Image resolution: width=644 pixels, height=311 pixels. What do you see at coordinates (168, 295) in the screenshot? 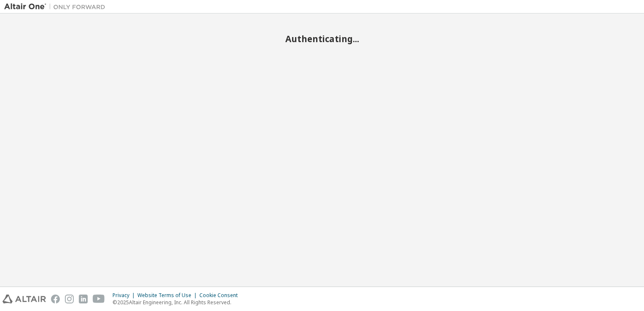
I see `div: Website Terms of Use` at bounding box center [168, 295].